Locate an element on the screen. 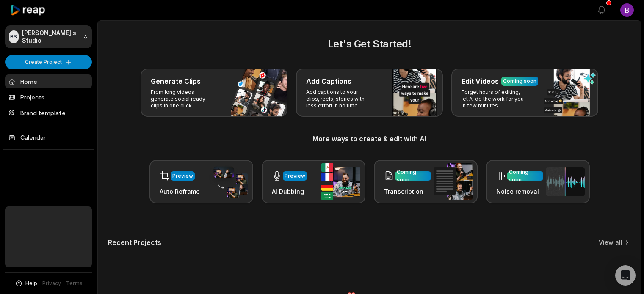 This screenshot has width=644, height=294. div: BS is located at coordinates (14, 37).